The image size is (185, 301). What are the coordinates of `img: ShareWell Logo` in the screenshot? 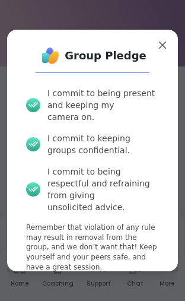 It's located at (50, 56).